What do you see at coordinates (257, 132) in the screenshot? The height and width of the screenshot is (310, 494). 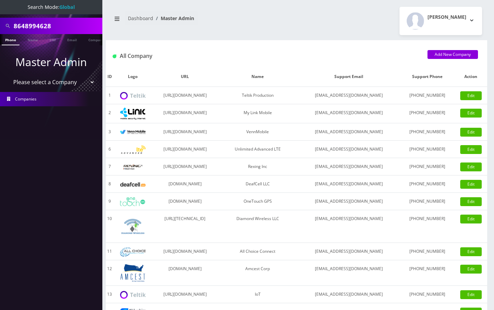 I see `td: VennMobile` at bounding box center [257, 132].